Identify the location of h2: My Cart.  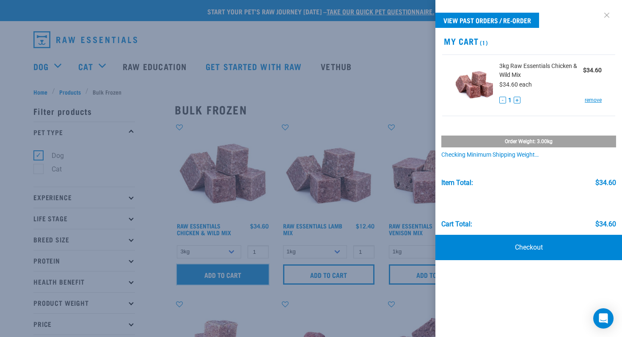
(528, 41).